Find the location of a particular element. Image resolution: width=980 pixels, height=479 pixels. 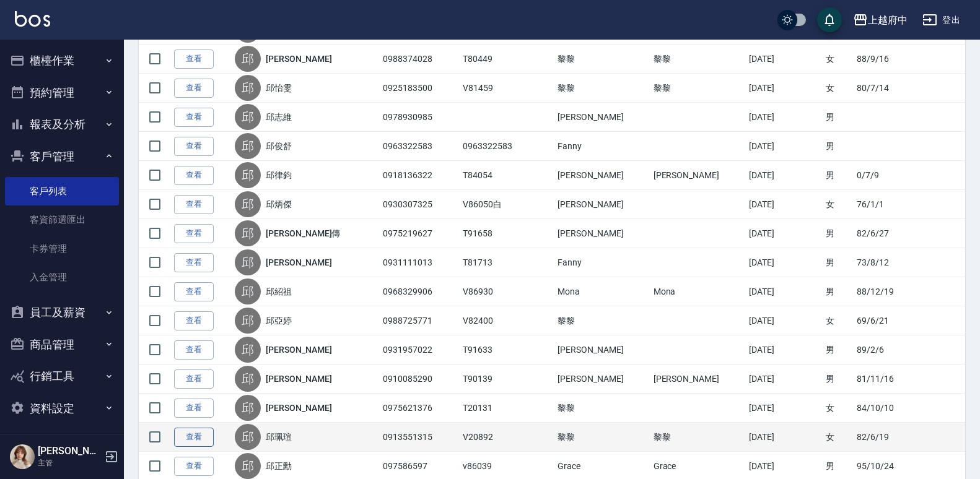

a: 邱炳傑 is located at coordinates (279, 204).